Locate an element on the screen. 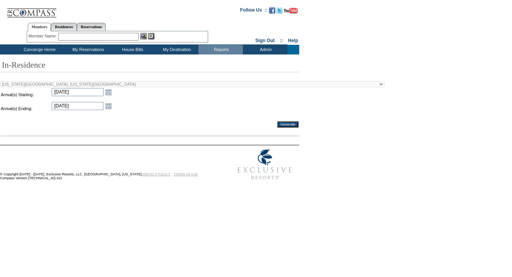 This screenshot has height=277, width=512. input: Generate is located at coordinates (288, 124).